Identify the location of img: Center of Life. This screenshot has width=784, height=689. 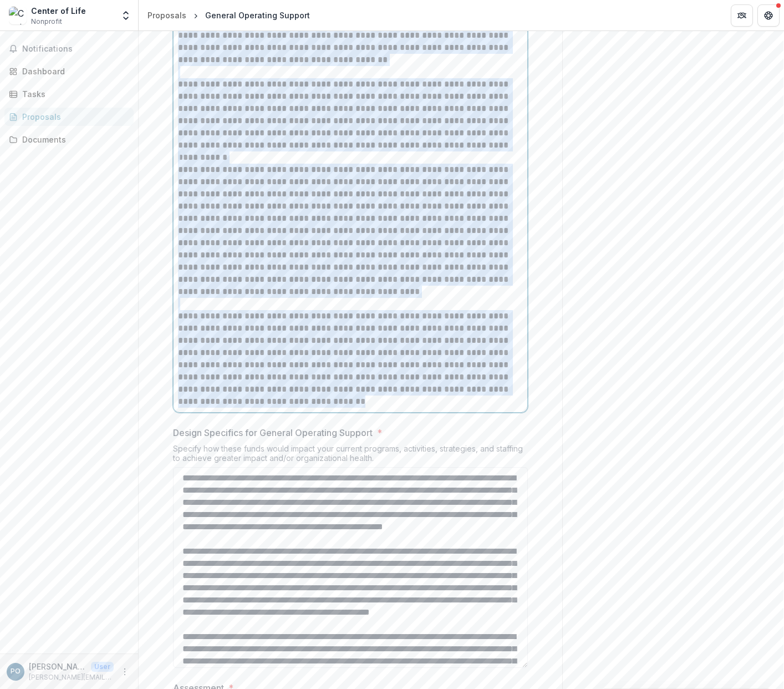
(18, 16).